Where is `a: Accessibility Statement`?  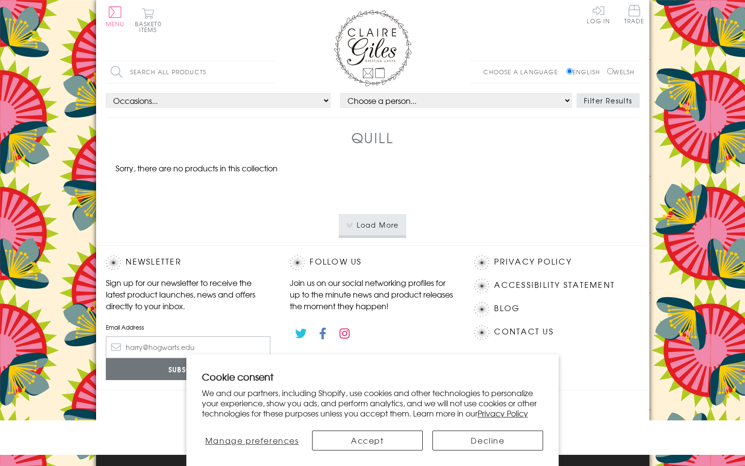
a: Accessibility Statement is located at coordinates (554, 285).